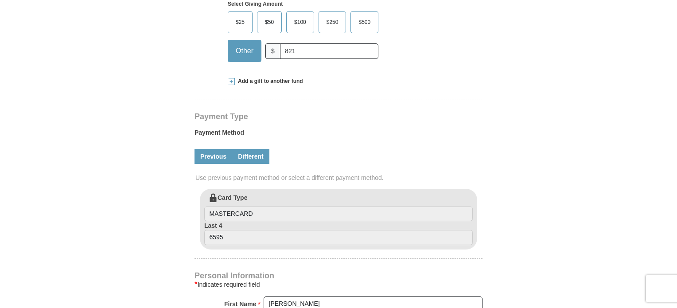 This screenshot has width=677, height=308. Describe the element at coordinates (255, 4) in the screenshot. I see `strong: Select Giving Amount` at that location.